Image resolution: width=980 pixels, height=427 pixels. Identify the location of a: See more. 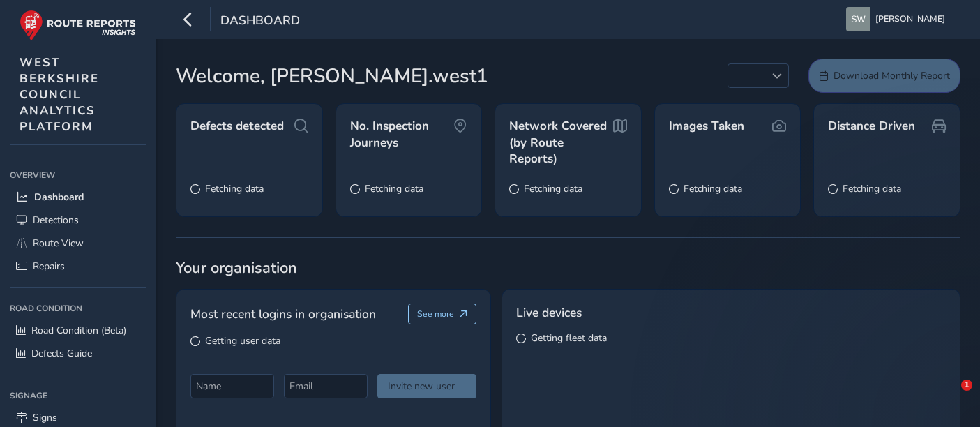
(442, 313).